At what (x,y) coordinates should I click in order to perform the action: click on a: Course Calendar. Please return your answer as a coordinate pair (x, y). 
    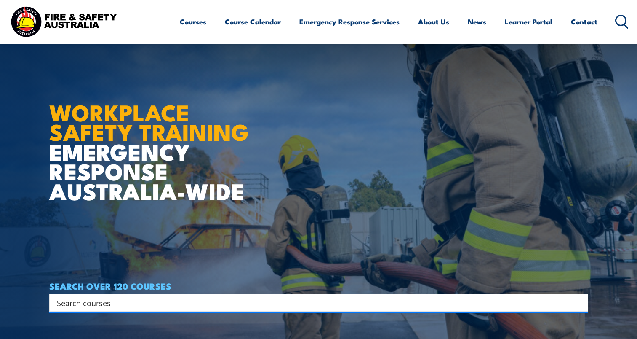
    Looking at the image, I should click on (253, 21).